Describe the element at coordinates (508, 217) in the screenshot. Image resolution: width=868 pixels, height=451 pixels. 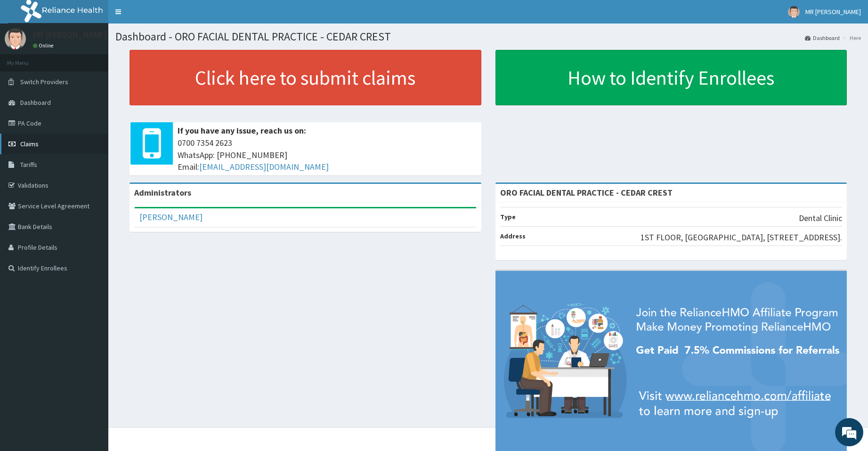
I see `b: Type` at that location.